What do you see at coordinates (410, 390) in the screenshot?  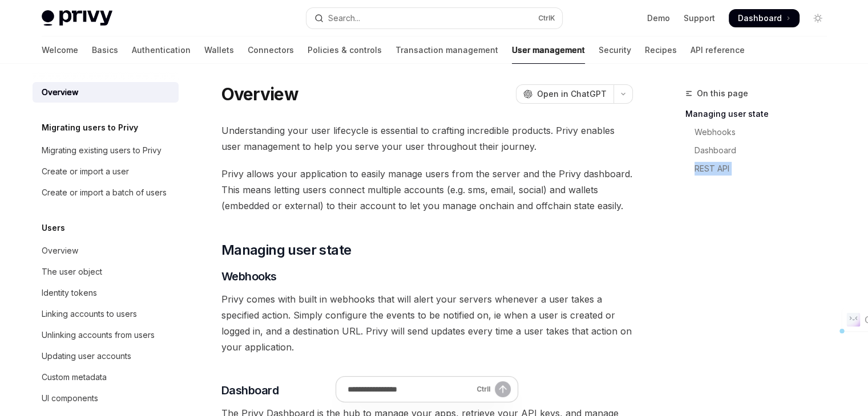 I see `input: Ask a question...` at bounding box center [410, 390].